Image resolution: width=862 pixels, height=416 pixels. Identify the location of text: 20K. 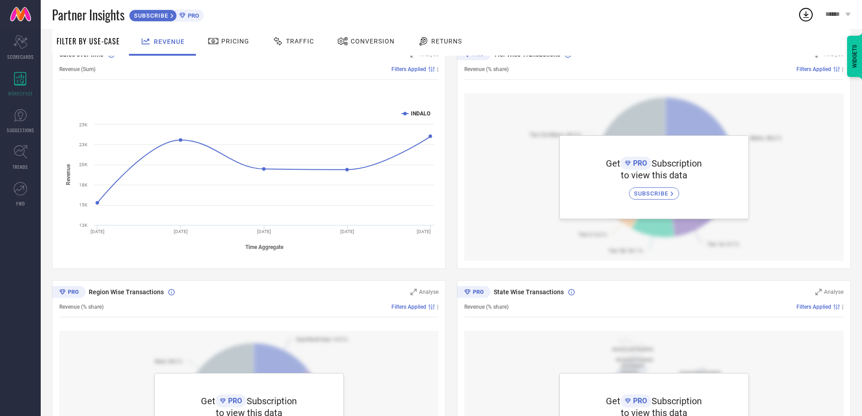
(83, 164).